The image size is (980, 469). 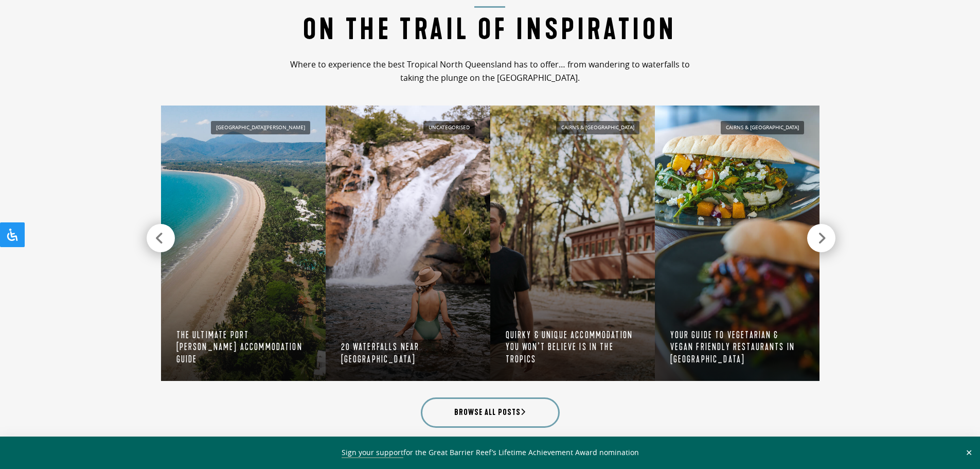 I want to click on button: Close, so click(x=968, y=452).